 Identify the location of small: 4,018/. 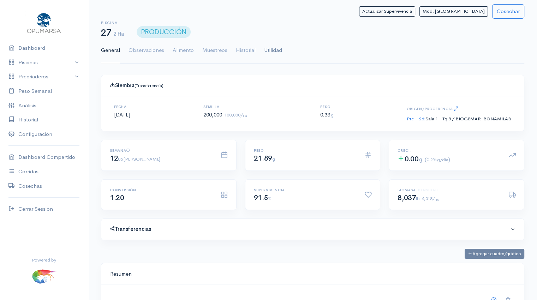
(431, 199).